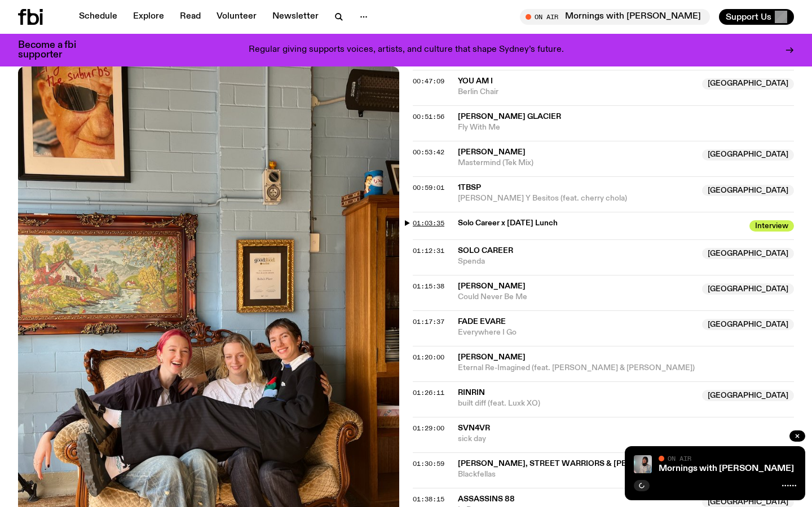  Describe the element at coordinates (429, 357) in the screenshot. I see `button: 01:20:00` at that location.